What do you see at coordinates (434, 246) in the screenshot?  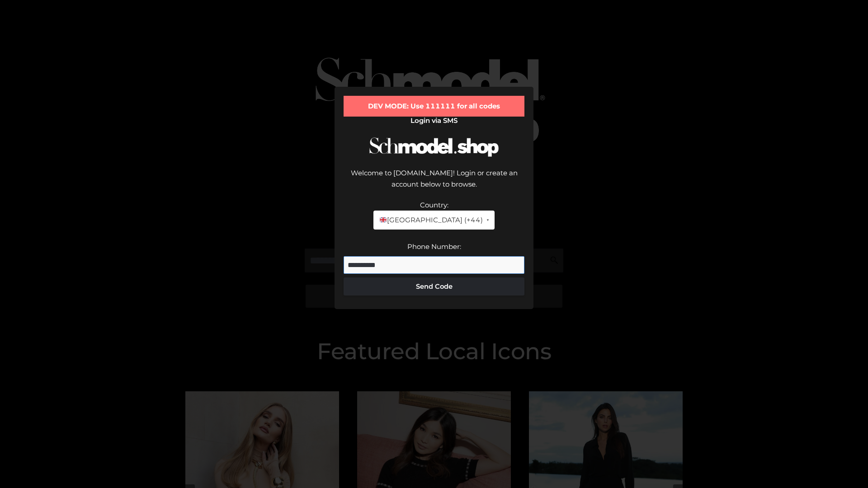 I see `label: Phone Number:` at bounding box center [434, 246].